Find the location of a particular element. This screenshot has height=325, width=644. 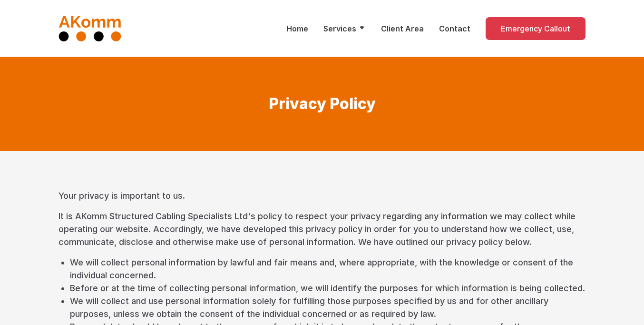

img: AKomm is located at coordinates (90, 28).